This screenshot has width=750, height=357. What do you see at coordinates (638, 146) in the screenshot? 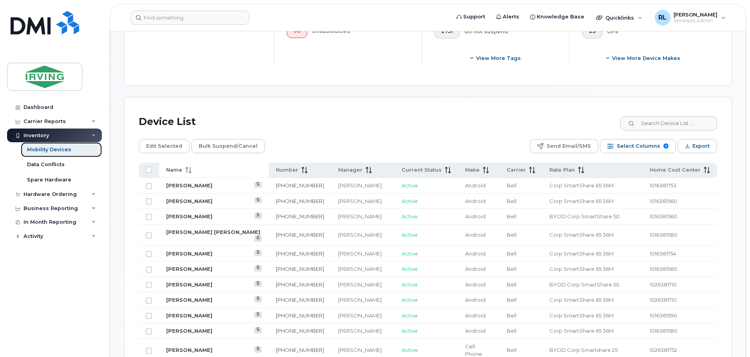
I see `button: Select Columns 9` at bounding box center [638, 146].